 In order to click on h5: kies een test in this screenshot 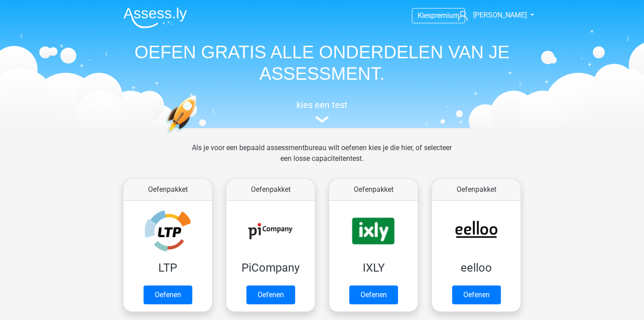, I will do `click(322, 105)`.